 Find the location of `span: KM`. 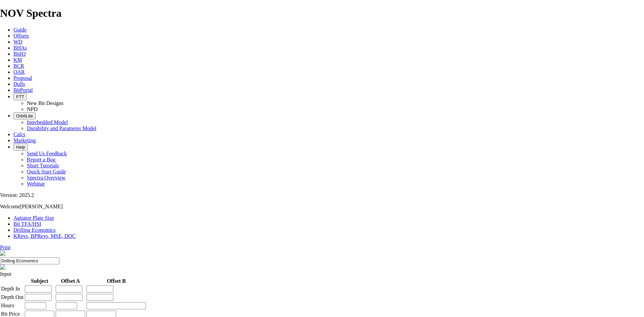

span: KM is located at coordinates (18, 60).